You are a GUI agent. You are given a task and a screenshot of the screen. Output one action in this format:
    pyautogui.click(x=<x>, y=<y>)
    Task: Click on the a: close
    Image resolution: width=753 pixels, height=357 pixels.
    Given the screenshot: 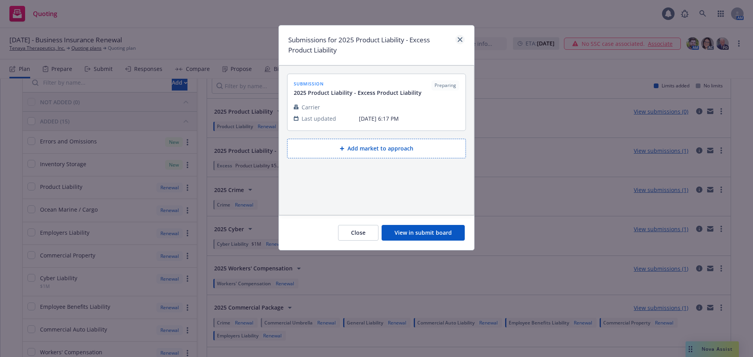 What is the action you would take?
    pyautogui.click(x=460, y=40)
    